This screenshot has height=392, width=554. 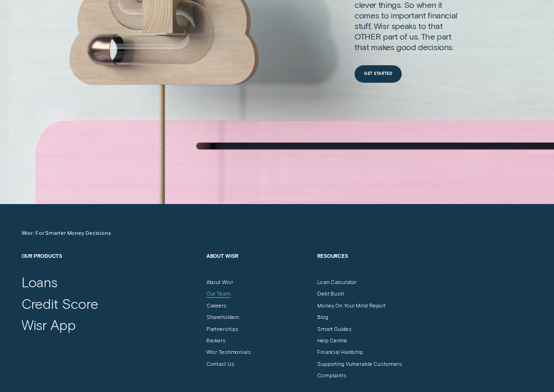 What do you see at coordinates (332, 341) in the screenshot?
I see `div: Help Centre` at bounding box center [332, 341].